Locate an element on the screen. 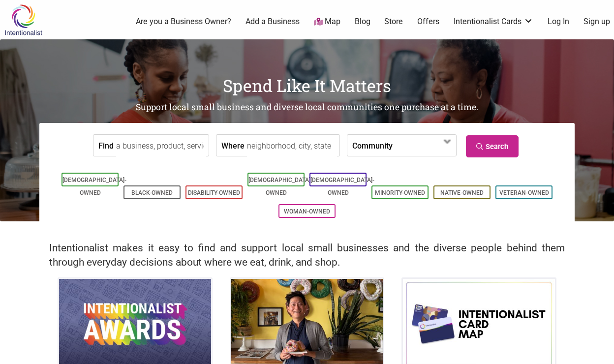 The height and width of the screenshot is (364, 614). a: Sign up is located at coordinates (597, 22).